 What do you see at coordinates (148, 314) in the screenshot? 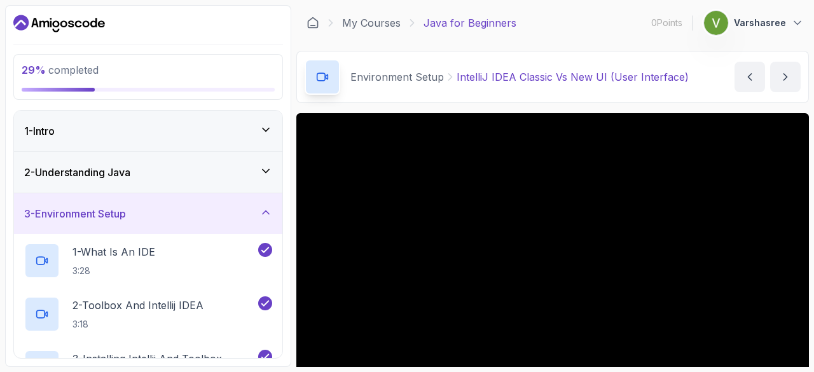
I see `button: 2-Toolbox And Intellij IDEA3:18` at bounding box center [148, 314].